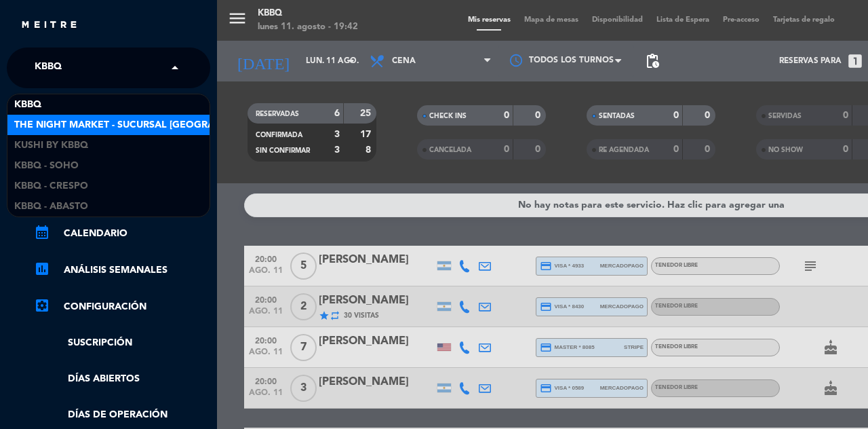 This screenshot has width=868, height=429. I want to click on a: Suscripción, so click(122, 343).